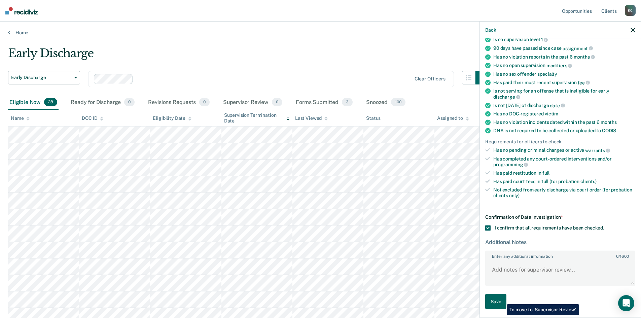  What do you see at coordinates (544, 40) in the screenshot?
I see `span: 1` at bounding box center [544, 40].